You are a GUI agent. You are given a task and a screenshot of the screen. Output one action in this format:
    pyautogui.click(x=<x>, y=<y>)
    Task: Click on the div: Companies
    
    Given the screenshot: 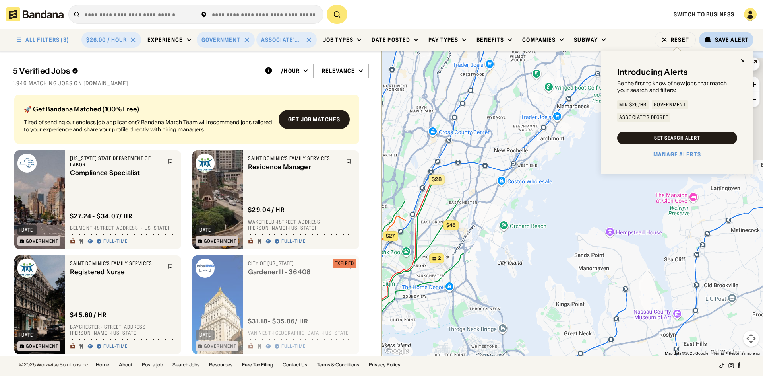 What is the action you would take?
    pyautogui.click(x=539, y=40)
    